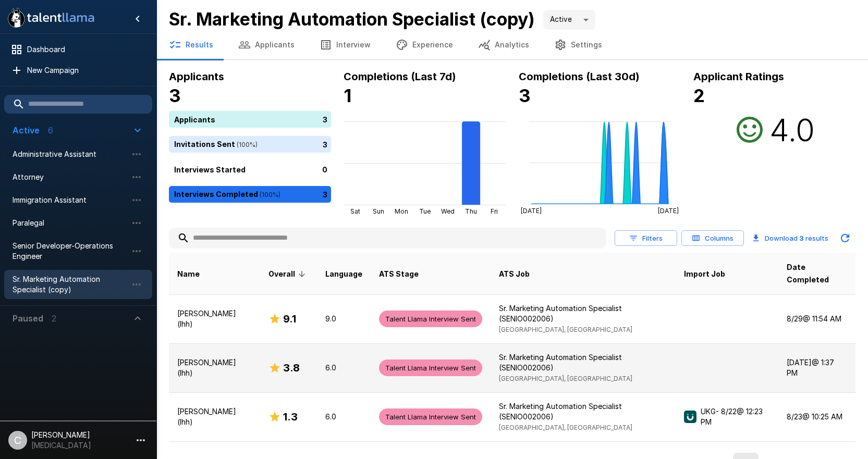  What do you see at coordinates (646, 238) in the screenshot?
I see `button: Filters` at bounding box center [646, 238].